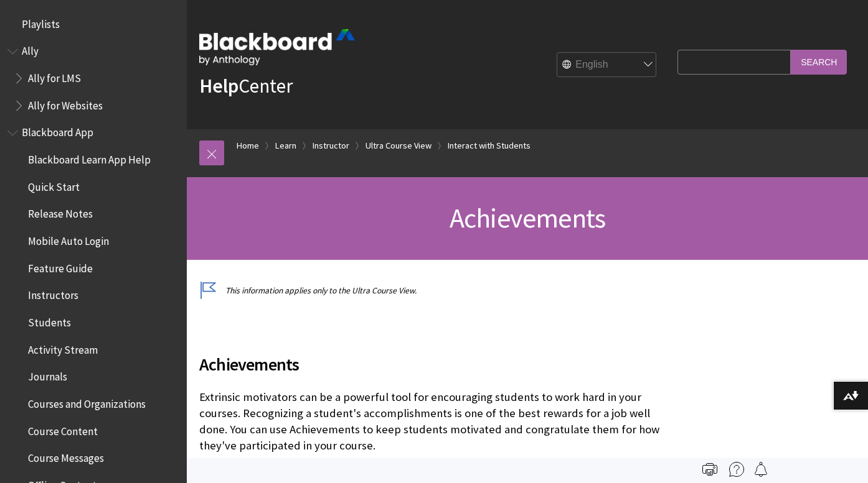  Describe the element at coordinates (331, 146) in the screenshot. I see `a: Instructor` at that location.